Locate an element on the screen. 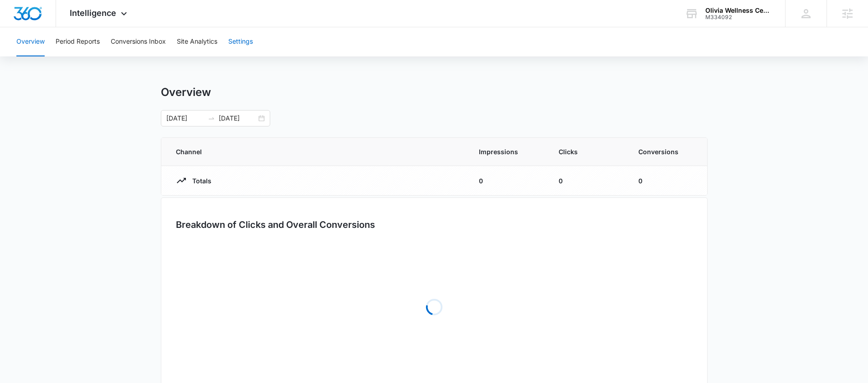 The width and height of the screenshot is (868, 383). div: account name is located at coordinates (739, 11).